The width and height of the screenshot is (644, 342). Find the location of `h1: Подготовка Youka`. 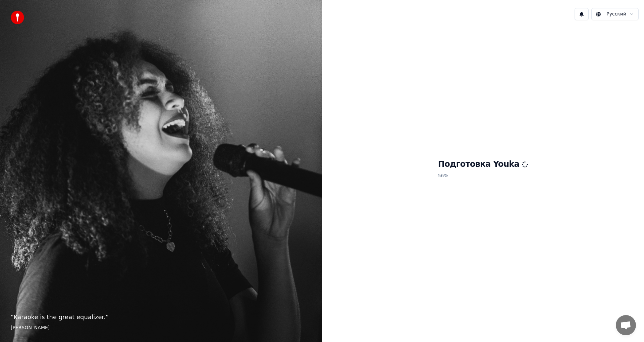

h1: Подготовка Youka is located at coordinates (483, 165).